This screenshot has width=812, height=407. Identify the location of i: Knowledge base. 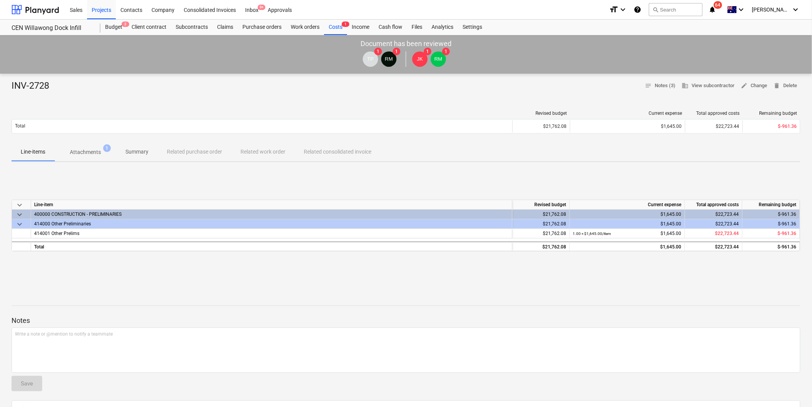
(638, 10).